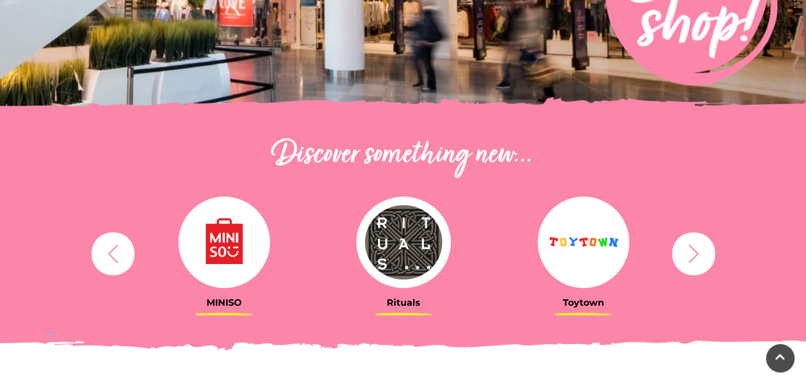  What do you see at coordinates (404, 303) in the screenshot?
I see `h3: Rituals` at bounding box center [404, 303].